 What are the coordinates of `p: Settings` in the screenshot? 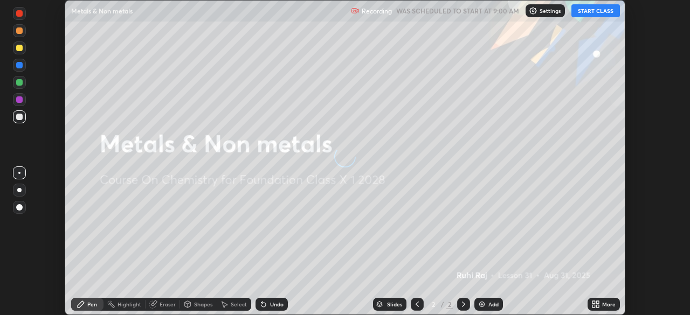 It's located at (550, 11).